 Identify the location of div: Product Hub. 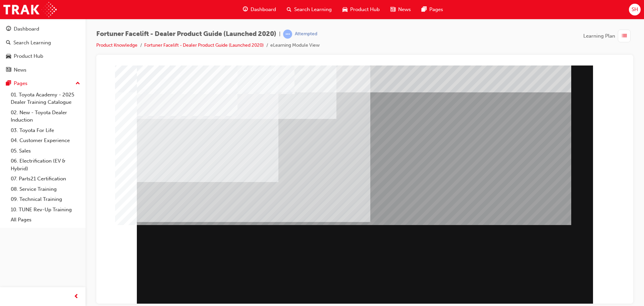
(28, 56).